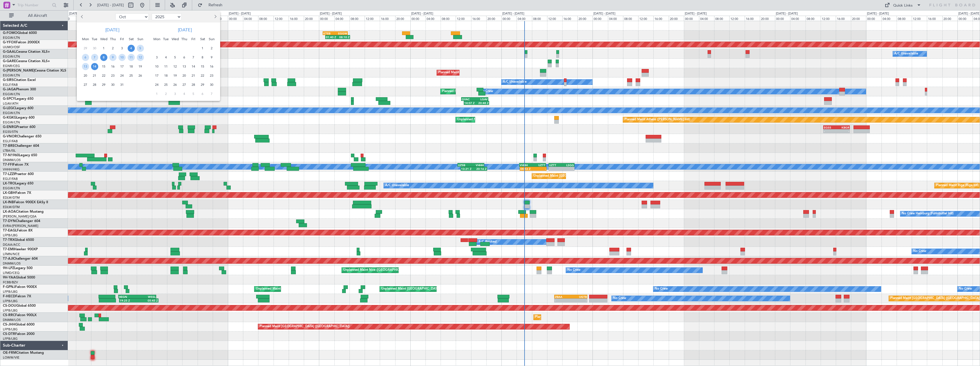 This screenshot has height=366, width=980. What do you see at coordinates (140, 57) in the screenshot?
I see `div: 12-10-2025` at bounding box center [140, 57].